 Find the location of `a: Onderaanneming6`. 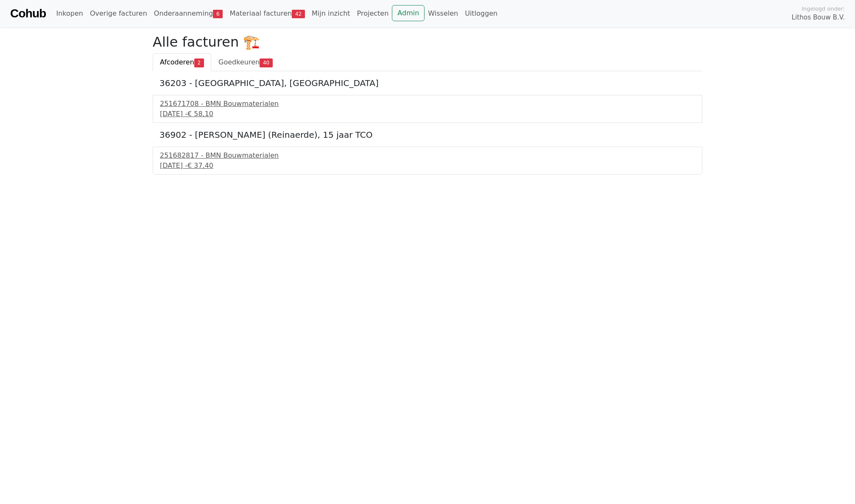

a: Onderaanneming6 is located at coordinates (189, 14).